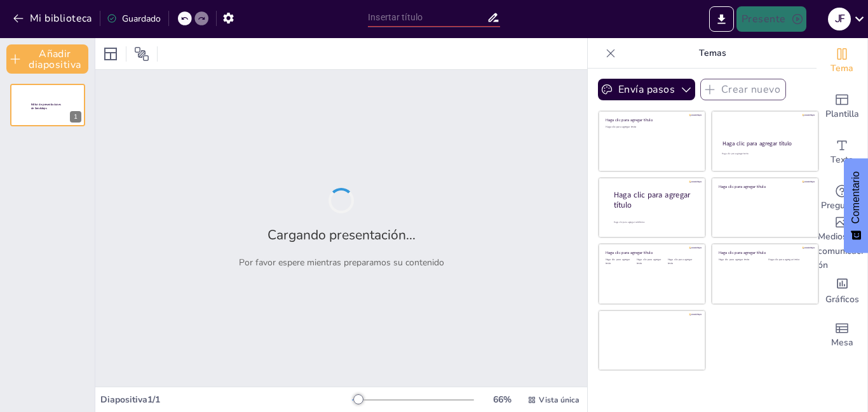 The image size is (868, 412). Describe the element at coordinates (842, 244) in the screenshot. I see `div: Añadir imágenes, gráficos, formas o vídeos.` at that location.